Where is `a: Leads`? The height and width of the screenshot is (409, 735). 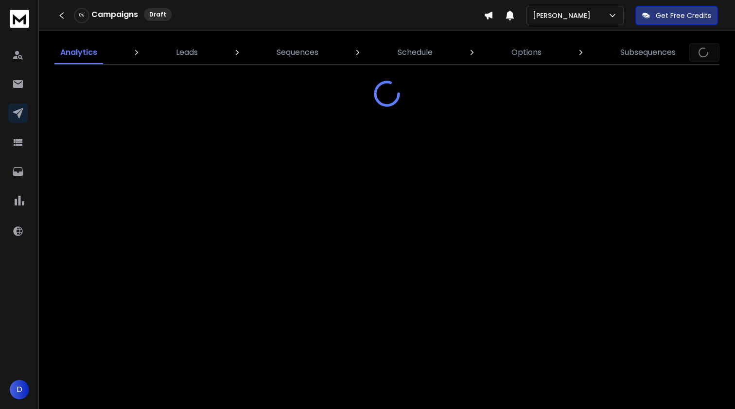 a: Leads is located at coordinates (187, 53).